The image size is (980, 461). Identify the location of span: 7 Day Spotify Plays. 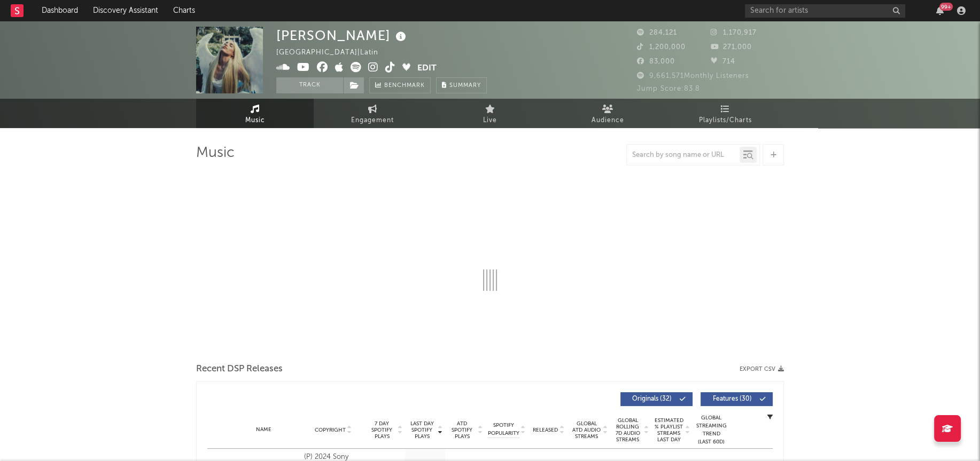
(382, 430).